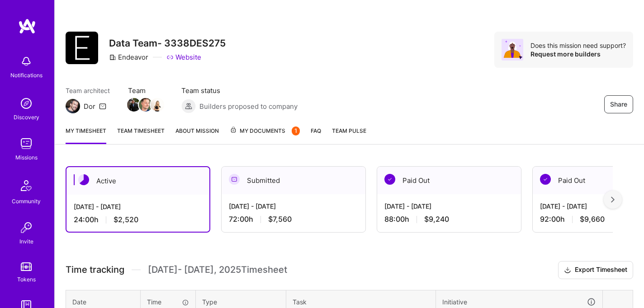 Image resolution: width=644 pixels, height=308 pixels. I want to click on a: My Documents1, so click(265, 135).